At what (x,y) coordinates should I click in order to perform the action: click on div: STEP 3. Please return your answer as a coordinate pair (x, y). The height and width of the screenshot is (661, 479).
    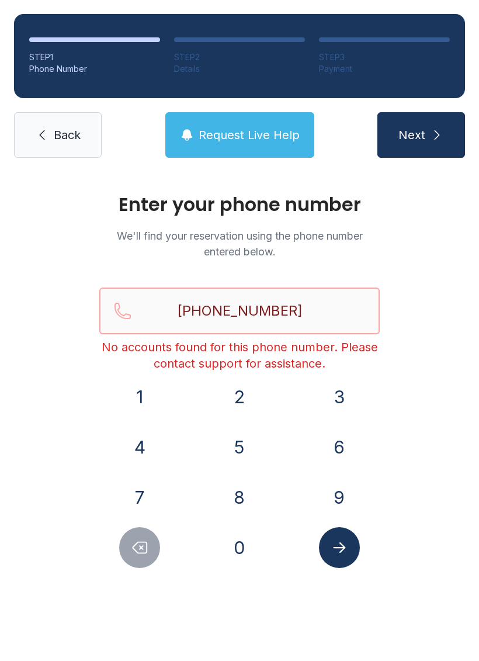
    Looking at the image, I should click on (385, 57).